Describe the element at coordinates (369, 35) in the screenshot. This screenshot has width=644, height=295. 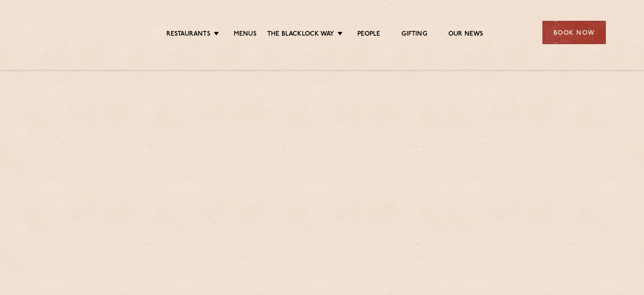
I see `a: People` at that location.